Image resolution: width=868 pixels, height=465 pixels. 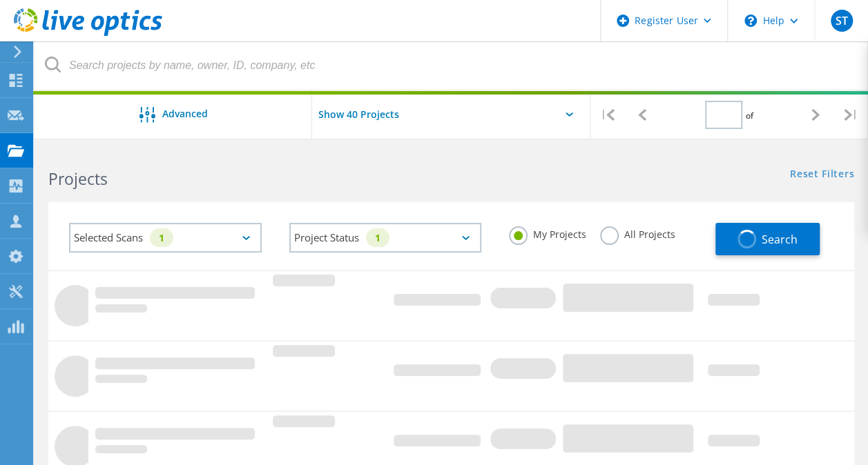 I want to click on button: Search, so click(x=767, y=238).